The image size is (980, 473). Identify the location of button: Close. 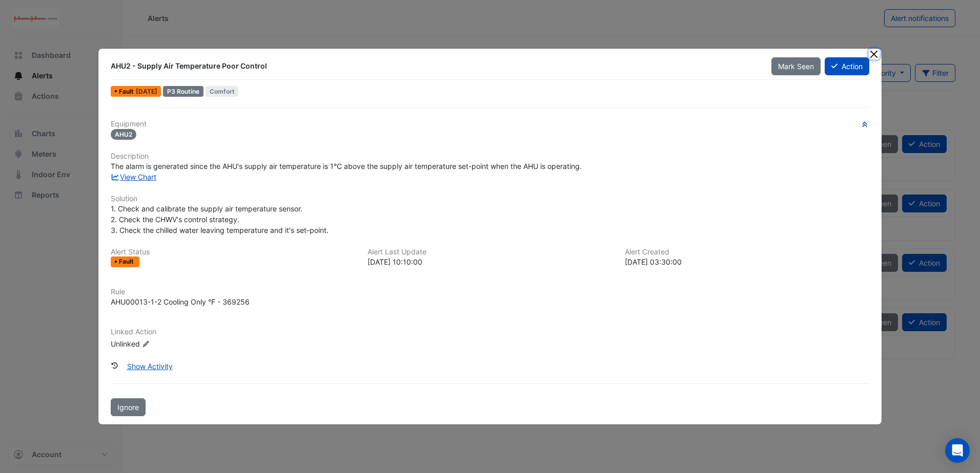
(874, 54).